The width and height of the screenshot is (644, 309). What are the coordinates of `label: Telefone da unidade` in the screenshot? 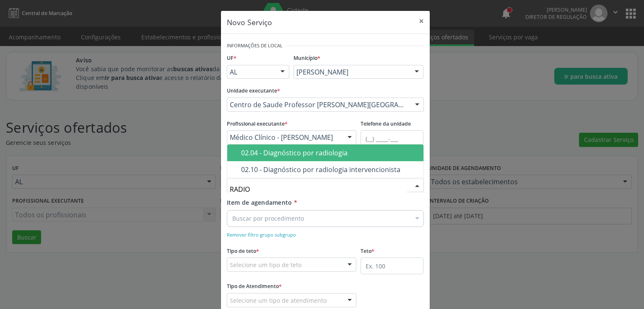 It's located at (385, 124).